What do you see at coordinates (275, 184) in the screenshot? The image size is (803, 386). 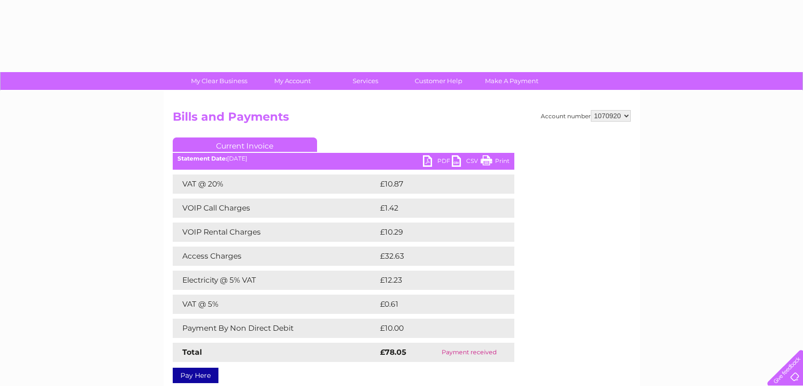 I see `td: VAT @ 20%` at bounding box center [275, 184].